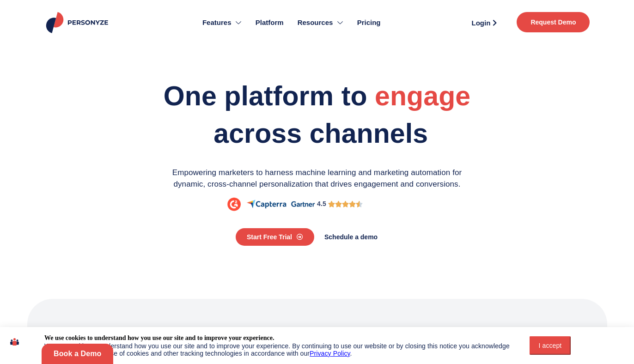  What do you see at coordinates (554, 22) in the screenshot?
I see `span: Request Demo` at bounding box center [554, 22].